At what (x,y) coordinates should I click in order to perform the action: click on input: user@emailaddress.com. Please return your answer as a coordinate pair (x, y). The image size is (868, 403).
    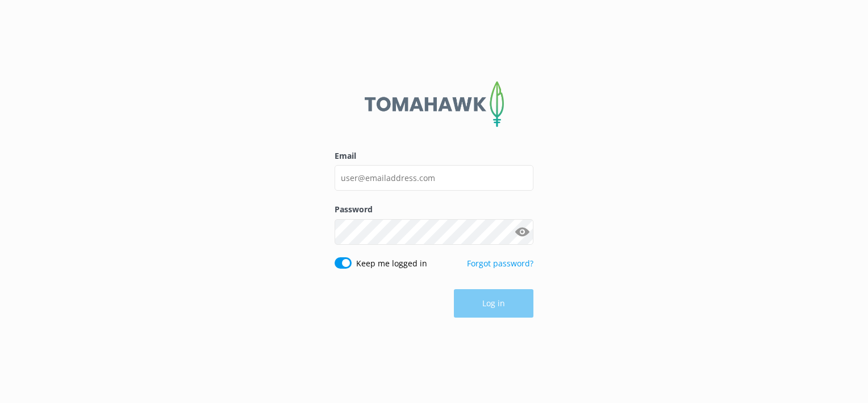
    Looking at the image, I should click on (434, 178).